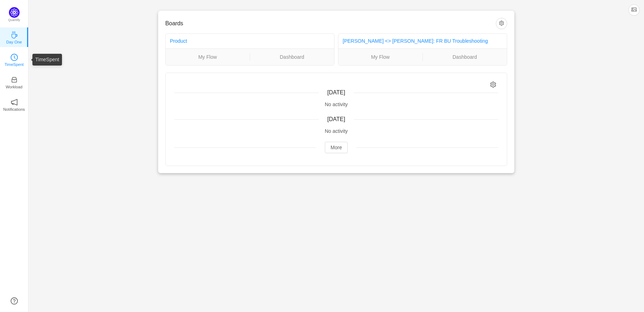 The height and width of the screenshot is (312, 644). What do you see at coordinates (14, 13) in the screenshot?
I see `img: Quantify` at bounding box center [14, 13].